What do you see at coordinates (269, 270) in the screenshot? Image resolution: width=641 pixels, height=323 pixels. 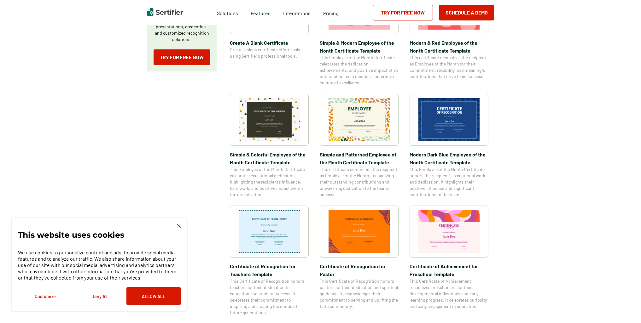 I see `span: Certificate of Recognition for Teachers Template` at bounding box center [269, 270].